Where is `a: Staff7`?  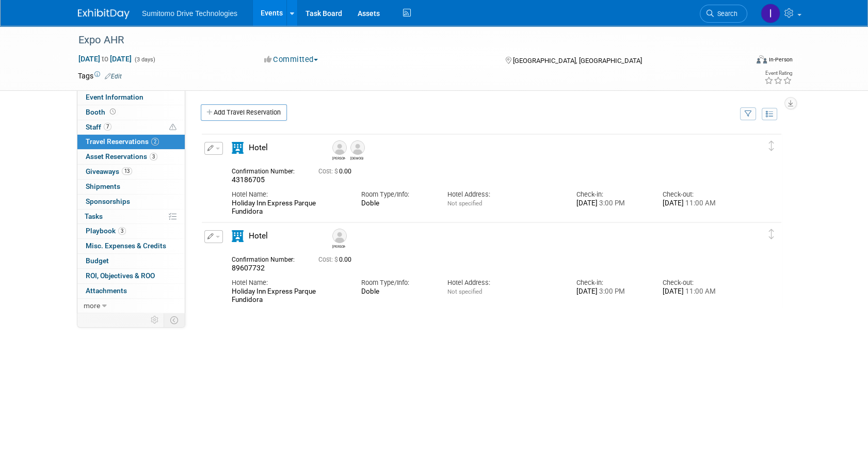 a: Staff7 is located at coordinates (131, 128).